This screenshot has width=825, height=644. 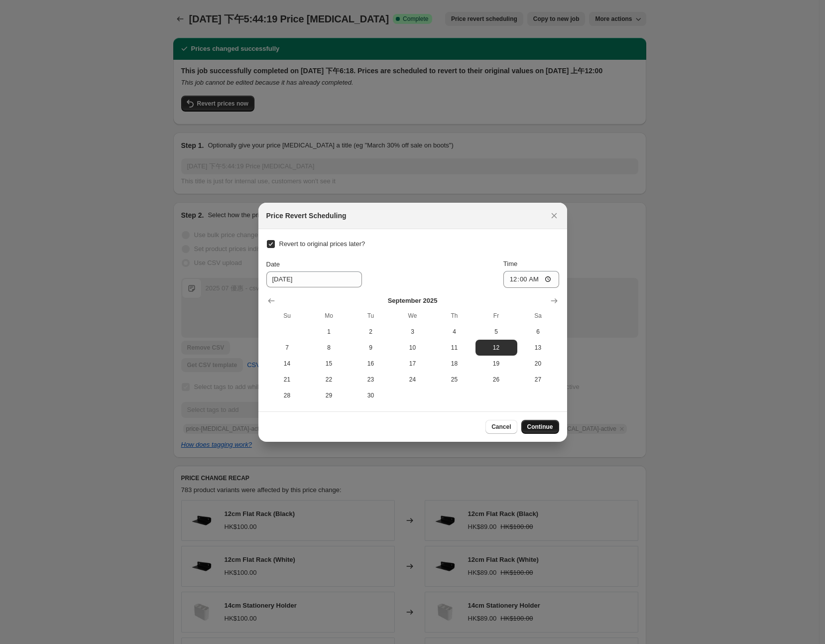 What do you see at coordinates (371, 347) in the screenshot?
I see `button: Tuesday September 9 2025` at bounding box center [371, 347].